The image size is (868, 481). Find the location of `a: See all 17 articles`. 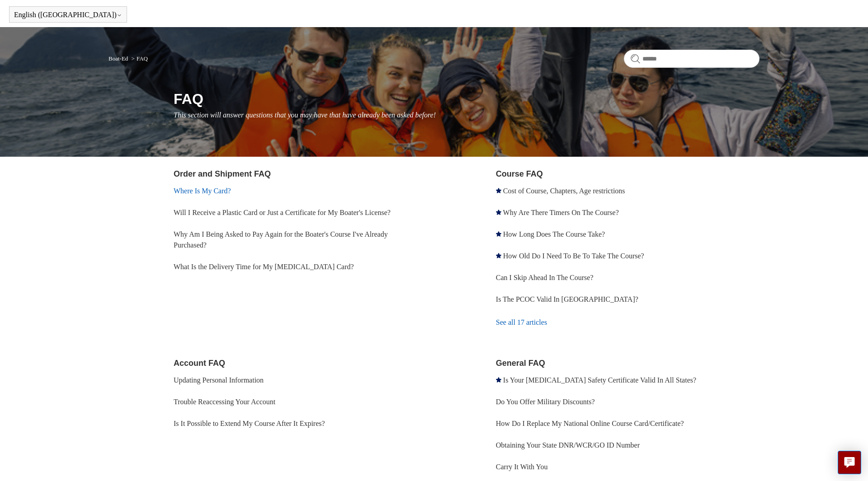

a: See all 17 articles is located at coordinates (627, 322).